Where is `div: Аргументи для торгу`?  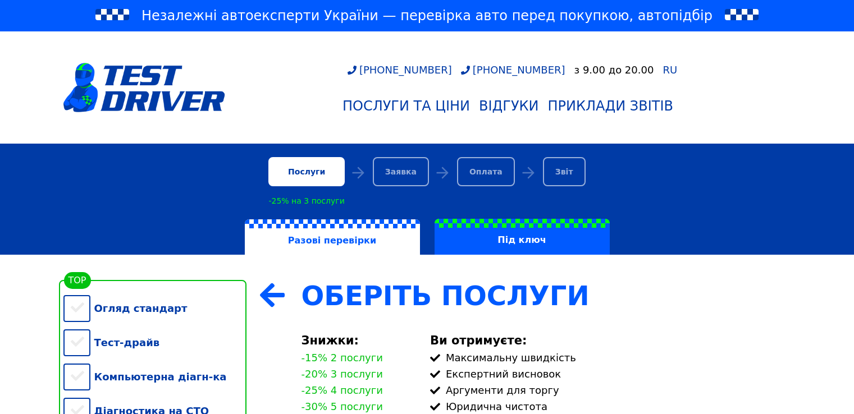 div: Аргументи для торгу is located at coordinates (610, 390).